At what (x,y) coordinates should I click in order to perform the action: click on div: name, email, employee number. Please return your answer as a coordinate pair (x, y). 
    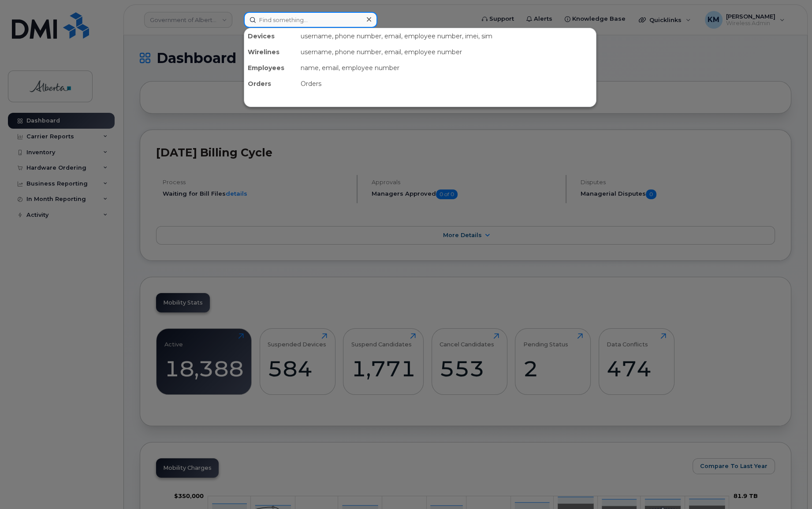
    Looking at the image, I should click on (447, 68).